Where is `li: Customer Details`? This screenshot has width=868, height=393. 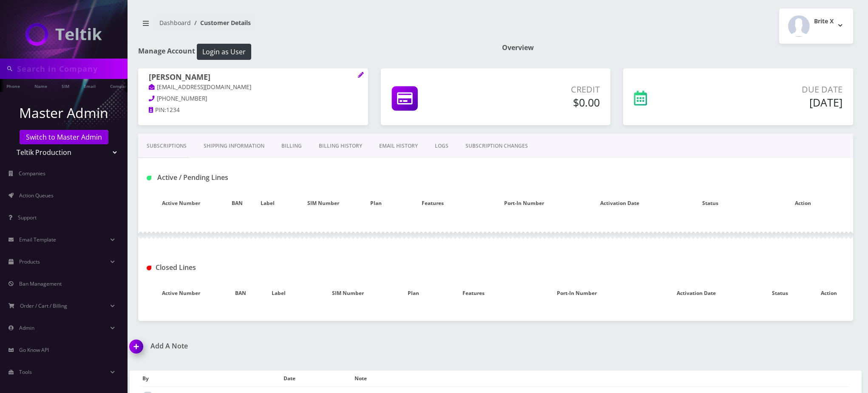
li: Customer Details is located at coordinates (220, 23).